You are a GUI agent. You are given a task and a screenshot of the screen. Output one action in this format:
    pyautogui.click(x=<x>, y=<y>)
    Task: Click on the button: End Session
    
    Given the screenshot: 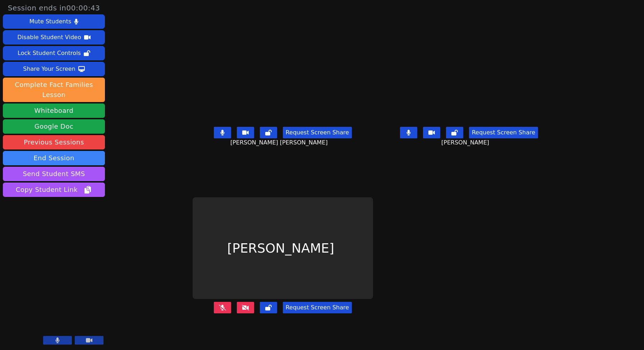 What is the action you would take?
    pyautogui.click(x=54, y=158)
    